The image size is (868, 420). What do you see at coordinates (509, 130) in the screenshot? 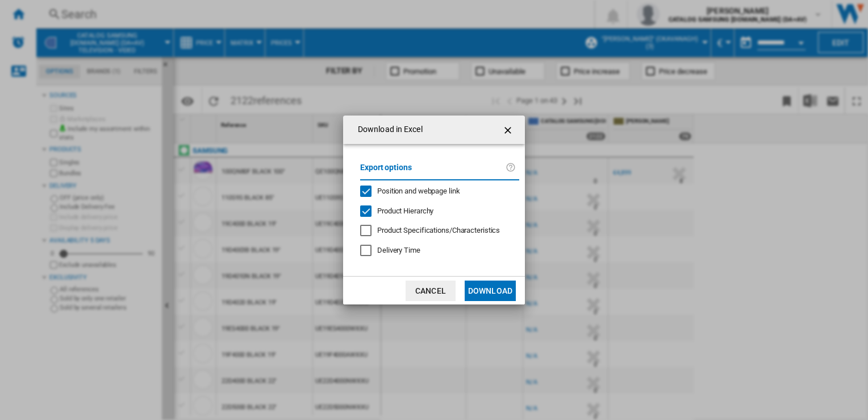
I see `button: getI18NText('BUTTONS.CLOSE_DIALOG')` at bounding box center [509, 130].